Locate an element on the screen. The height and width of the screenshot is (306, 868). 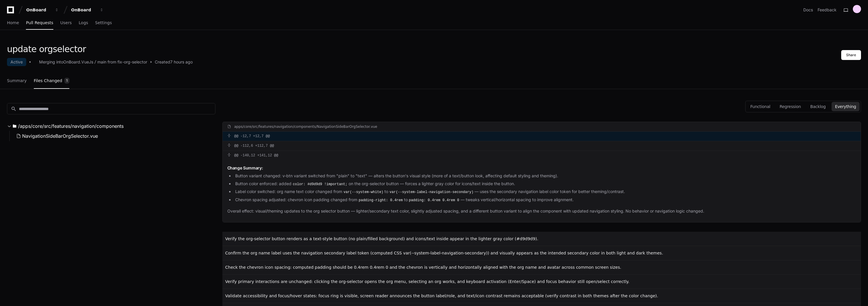
p: Overall effect: visual/theming updates to the org selector button — lighter/secondary text color,... is located at coordinates (542, 211).